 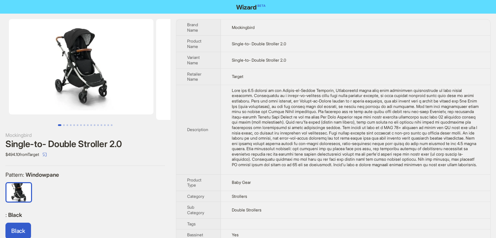 I want to click on span: Strollers, so click(x=240, y=197).